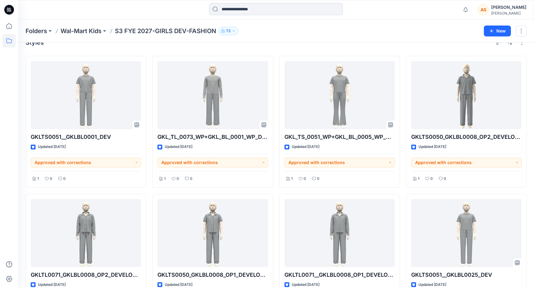 This screenshot has height=288, width=534. I want to click on div: AS, so click(483, 10).